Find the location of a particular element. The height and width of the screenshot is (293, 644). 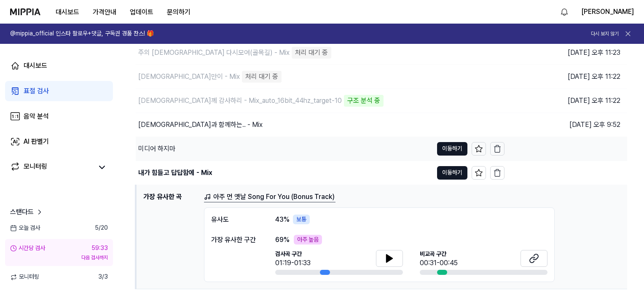

div: 대시보드 is located at coordinates (36, 66).